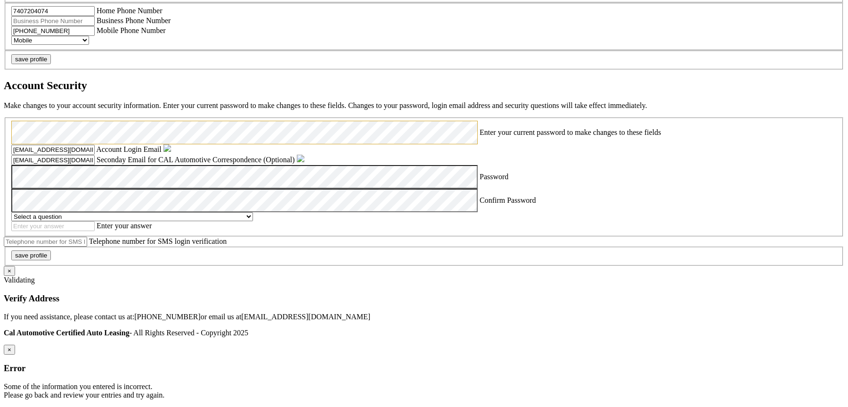  I want to click on strong: Cal Automotive Certified Auto Leasing, so click(66, 332).